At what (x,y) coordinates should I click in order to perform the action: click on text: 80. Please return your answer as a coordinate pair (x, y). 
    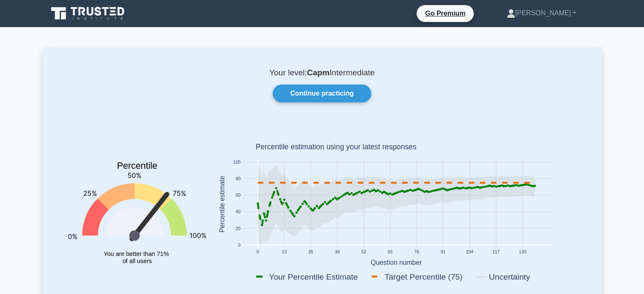
    Looking at the image, I should click on (238, 179).